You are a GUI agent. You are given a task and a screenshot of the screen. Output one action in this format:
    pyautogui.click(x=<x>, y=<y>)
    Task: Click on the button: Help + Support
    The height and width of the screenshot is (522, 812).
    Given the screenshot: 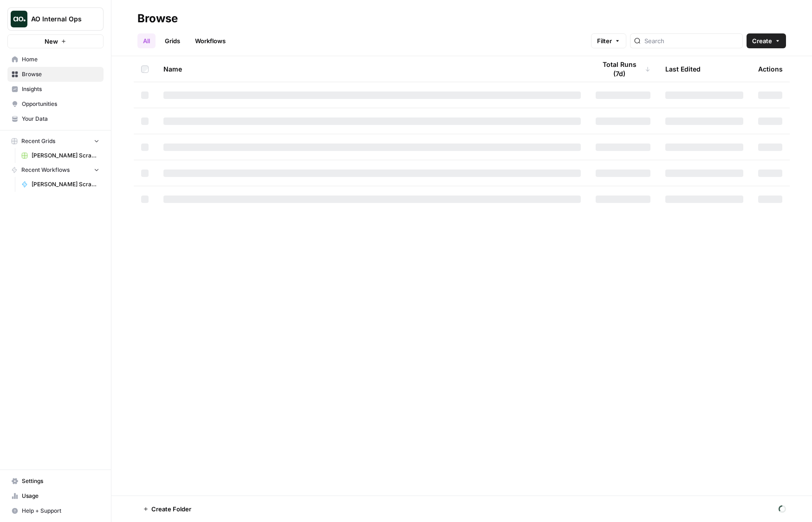 What is the action you would take?
    pyautogui.click(x=56, y=511)
    